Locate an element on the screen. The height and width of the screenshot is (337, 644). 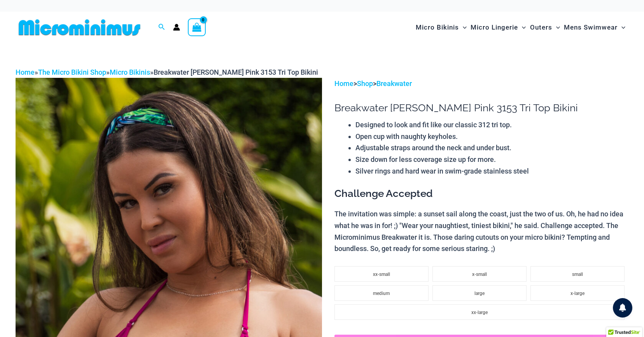
span: Mens Swimwear is located at coordinates (590, 27).